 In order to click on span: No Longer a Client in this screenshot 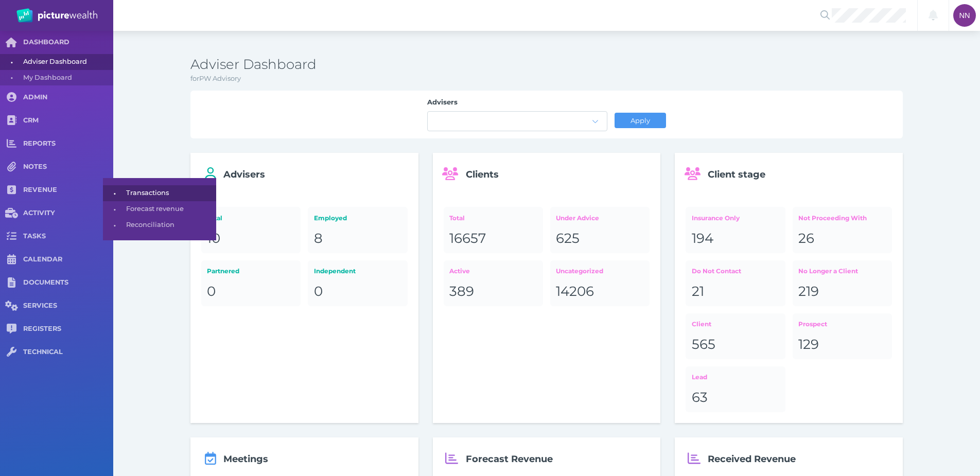, I will do `click(828, 271)`.